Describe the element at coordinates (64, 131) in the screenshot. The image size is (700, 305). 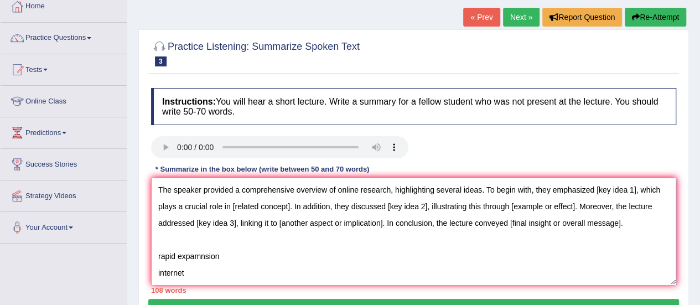
I see `a: Predictions` at that location.